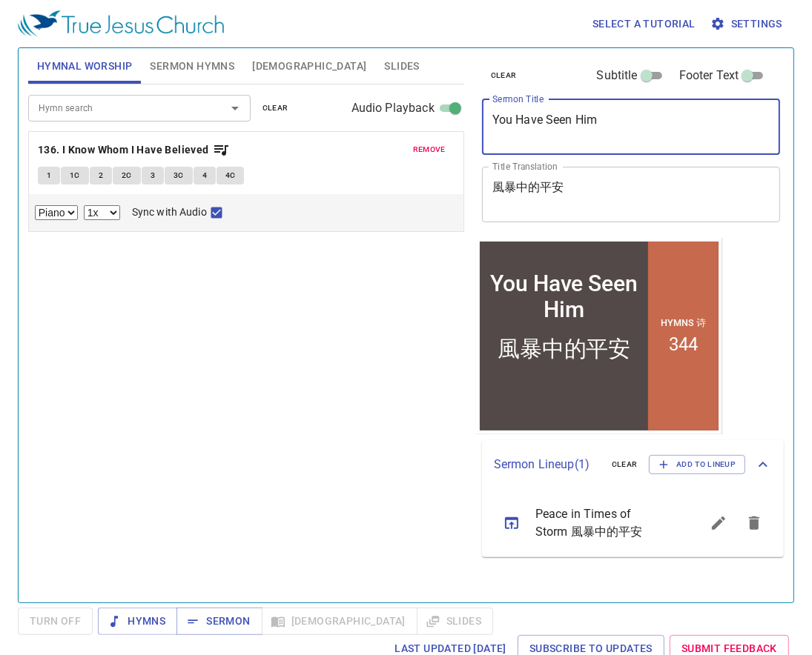 The height and width of the screenshot is (655, 812). What do you see at coordinates (600, 523) in the screenshot?
I see `span: Peace in Times of Storm 風暴中的平安` at bounding box center [600, 523].